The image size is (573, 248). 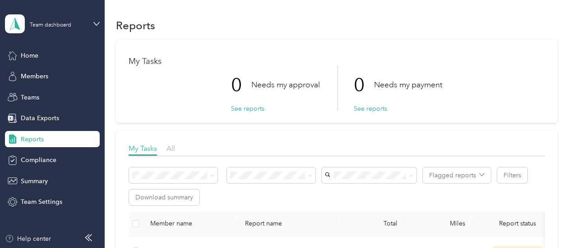 What do you see at coordinates (456, 175) in the screenshot?
I see `button: Flagged reports` at bounding box center [456, 175].